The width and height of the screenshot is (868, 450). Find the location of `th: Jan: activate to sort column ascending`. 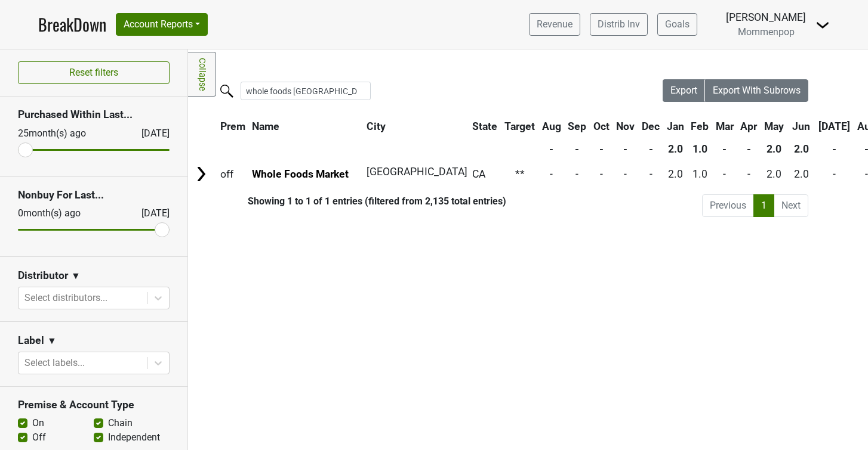

th: Jan: activate to sort column ascending is located at coordinates (675, 126).